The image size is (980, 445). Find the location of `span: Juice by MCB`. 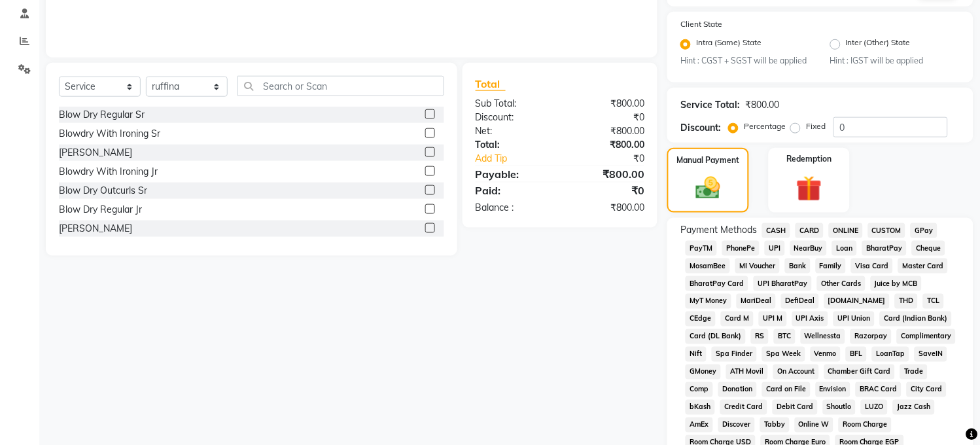

span: Juice by MCB is located at coordinates (896, 283).